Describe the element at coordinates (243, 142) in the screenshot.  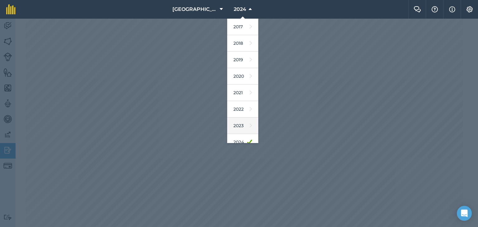
I see `a: 2024` at that location.